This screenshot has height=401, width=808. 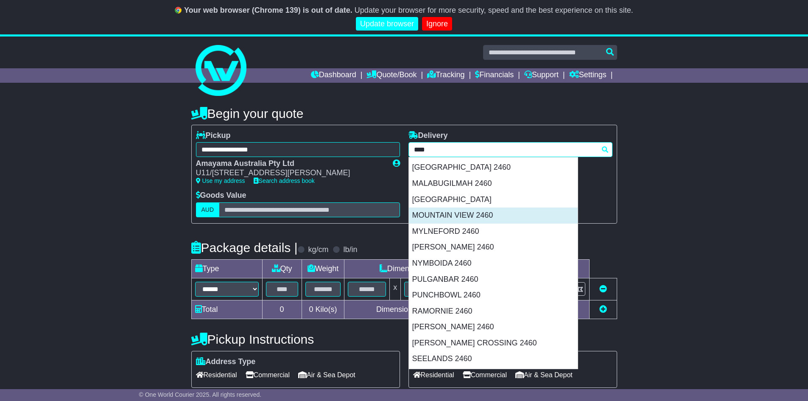 What do you see at coordinates (226, 362) in the screenshot?
I see `label: Address Type` at bounding box center [226, 362].